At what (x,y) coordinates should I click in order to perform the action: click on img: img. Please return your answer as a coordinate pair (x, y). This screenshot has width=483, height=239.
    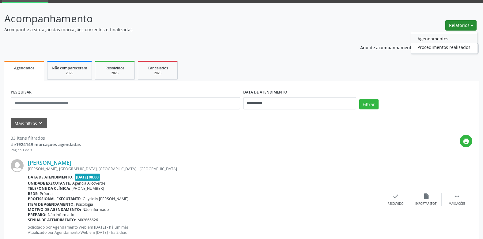
    Looking at the image, I should click on (17, 166).